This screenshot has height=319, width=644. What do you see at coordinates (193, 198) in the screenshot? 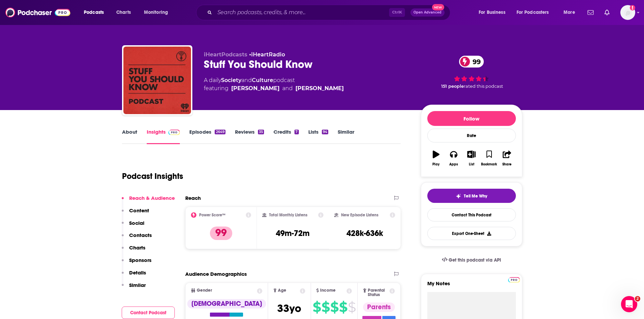
I see `h2: Reach` at bounding box center [193, 198].